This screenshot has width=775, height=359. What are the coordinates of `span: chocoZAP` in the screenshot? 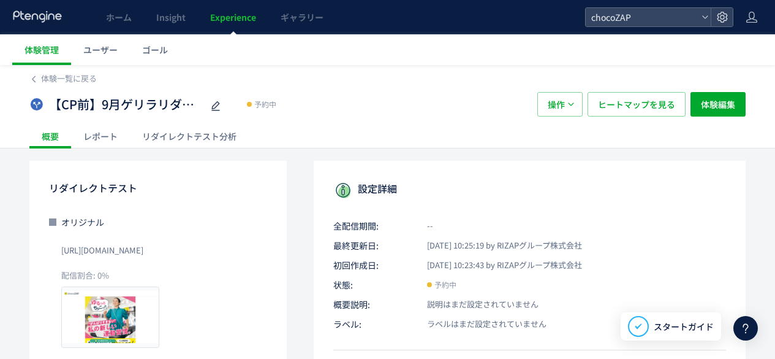 It's located at (642, 17).